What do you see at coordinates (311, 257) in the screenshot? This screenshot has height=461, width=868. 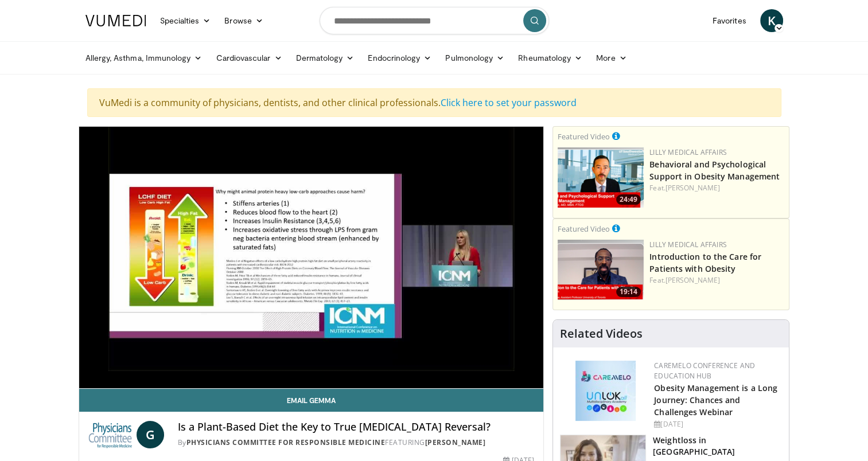 I see `video-js: Video Player` at bounding box center [311, 257].